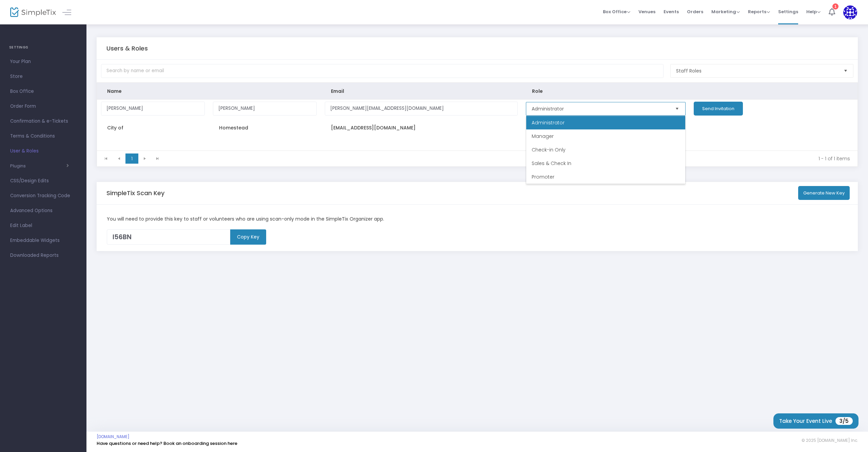  I want to click on a: Have questions or need help? Book an onboarding session here, so click(167, 444).